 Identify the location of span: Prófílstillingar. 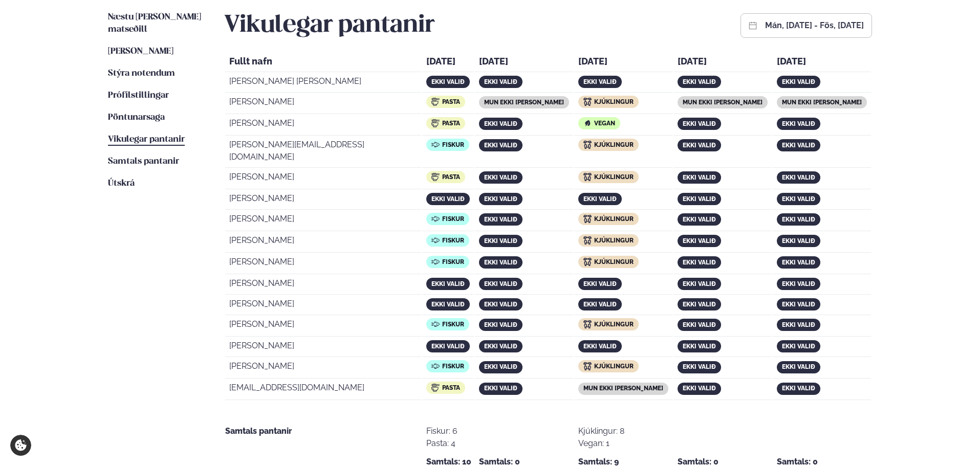
(138, 95).